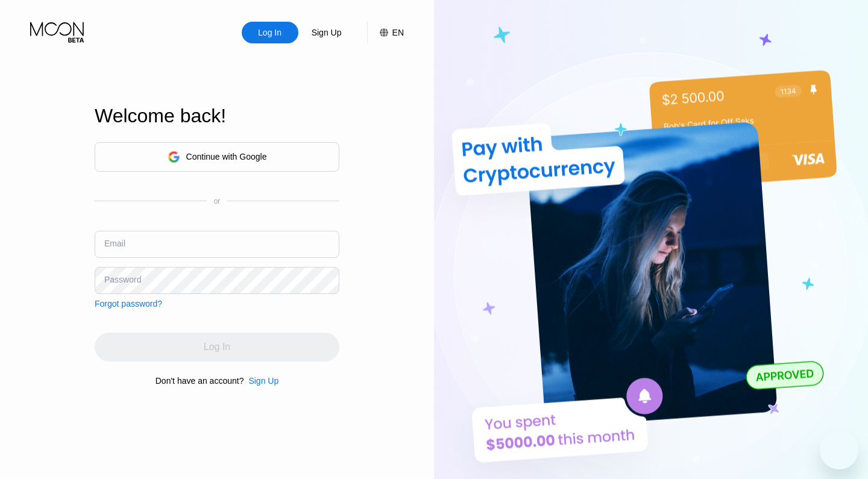 The height and width of the screenshot is (479, 868). Describe the element at coordinates (115, 243) in the screenshot. I see `div: Email` at that location.